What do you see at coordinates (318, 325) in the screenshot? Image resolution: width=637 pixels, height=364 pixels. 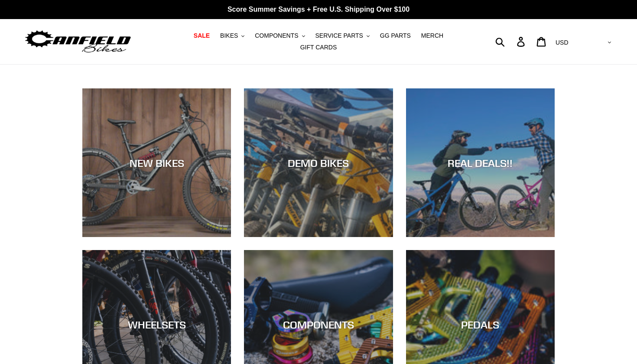 I see `div: COMPONENTS` at bounding box center [318, 325].